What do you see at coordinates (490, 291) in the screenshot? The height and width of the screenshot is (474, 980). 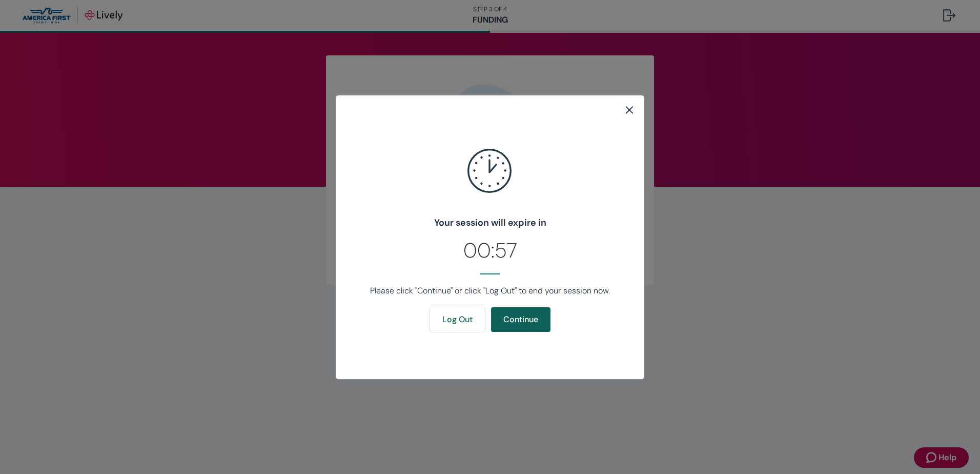 I see `p: Please click "Continue" or click "Log Out" to end your session now.` at bounding box center [490, 291].